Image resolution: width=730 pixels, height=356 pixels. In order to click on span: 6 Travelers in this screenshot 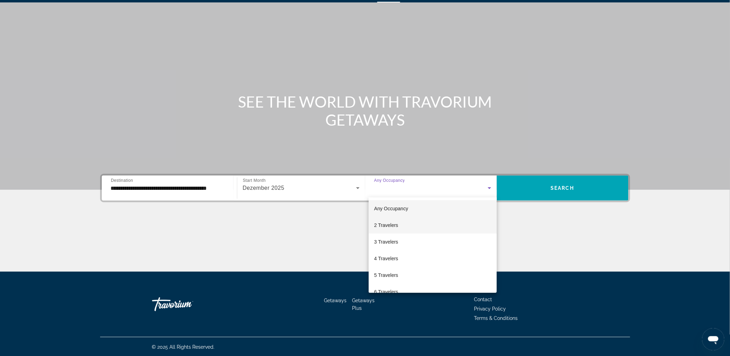, I will do `click(386, 292)`.